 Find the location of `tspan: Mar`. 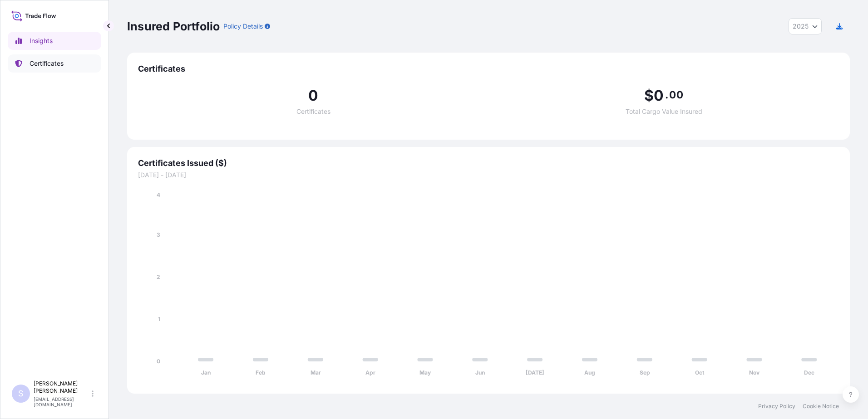

tspan: Mar is located at coordinates (316, 373).